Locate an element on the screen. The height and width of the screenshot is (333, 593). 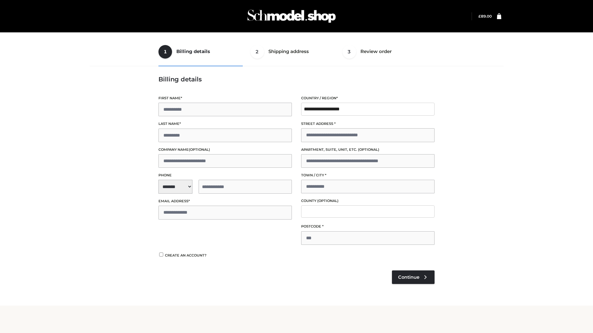
label: Phone is located at coordinates (225, 175).